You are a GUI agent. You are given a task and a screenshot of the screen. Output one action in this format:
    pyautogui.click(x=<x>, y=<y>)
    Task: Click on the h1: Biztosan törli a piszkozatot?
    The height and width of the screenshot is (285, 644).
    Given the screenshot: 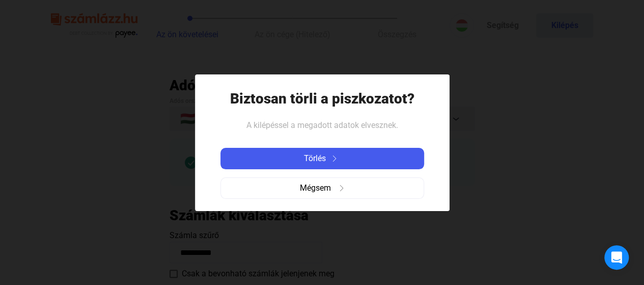 What is the action you would take?
    pyautogui.click(x=322, y=99)
    